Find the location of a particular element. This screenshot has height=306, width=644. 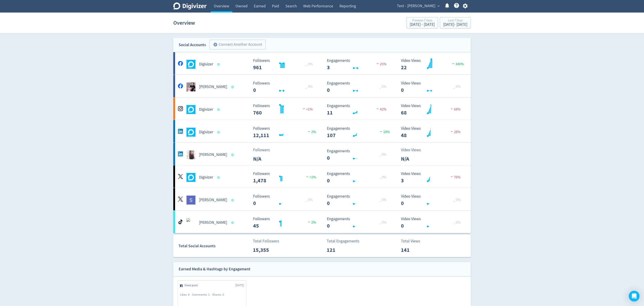

span: 28% is located at coordinates (455, 132).